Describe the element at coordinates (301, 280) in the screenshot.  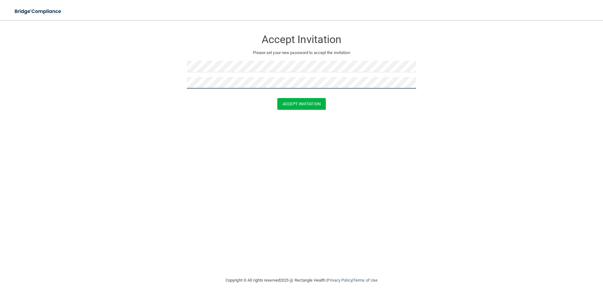
I see `div: Copyright © All rights reserved 2025 @ Rectangle Health | |` at that location.